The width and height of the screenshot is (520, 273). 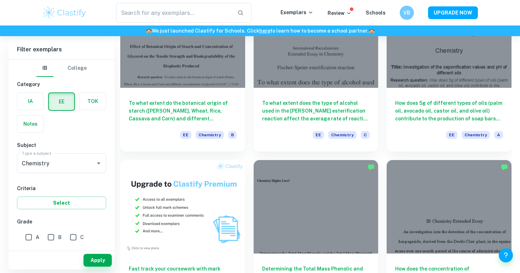 I want to click on p: Exemplars, so click(x=297, y=12).